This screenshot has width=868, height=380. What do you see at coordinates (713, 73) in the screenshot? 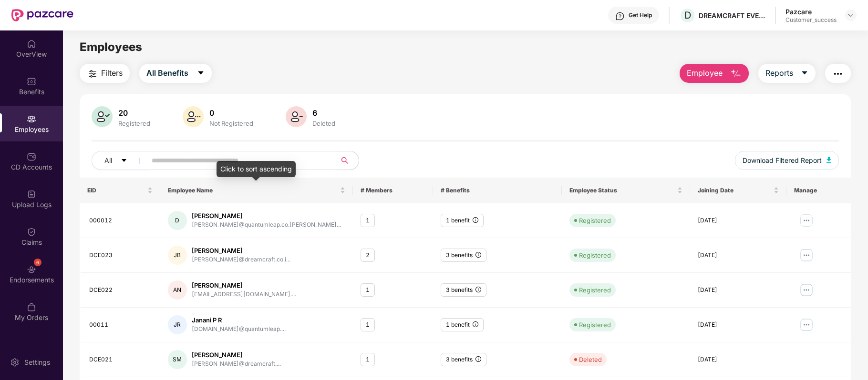
I see `button: Employee` at bounding box center [713, 73].